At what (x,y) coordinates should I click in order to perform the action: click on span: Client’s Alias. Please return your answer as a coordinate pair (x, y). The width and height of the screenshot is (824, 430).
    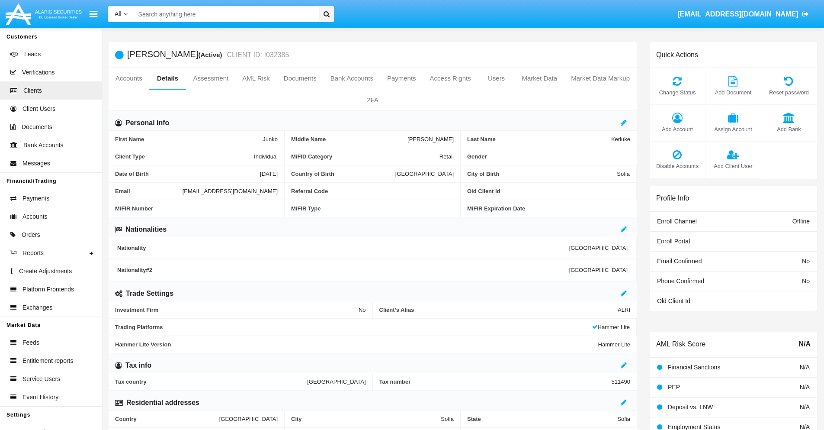
    Looking at the image, I should click on (499, 309).